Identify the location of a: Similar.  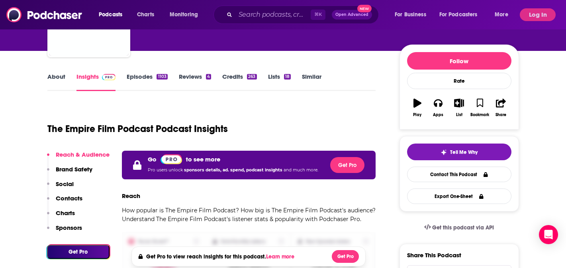
(311, 82).